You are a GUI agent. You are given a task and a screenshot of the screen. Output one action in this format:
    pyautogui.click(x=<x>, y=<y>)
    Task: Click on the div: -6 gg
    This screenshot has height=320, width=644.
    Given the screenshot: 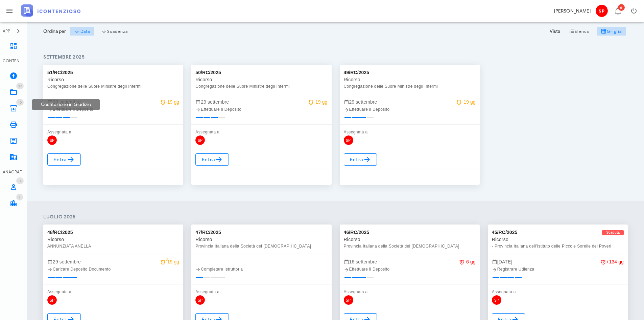 What is the action you would take?
    pyautogui.click(x=467, y=262)
    